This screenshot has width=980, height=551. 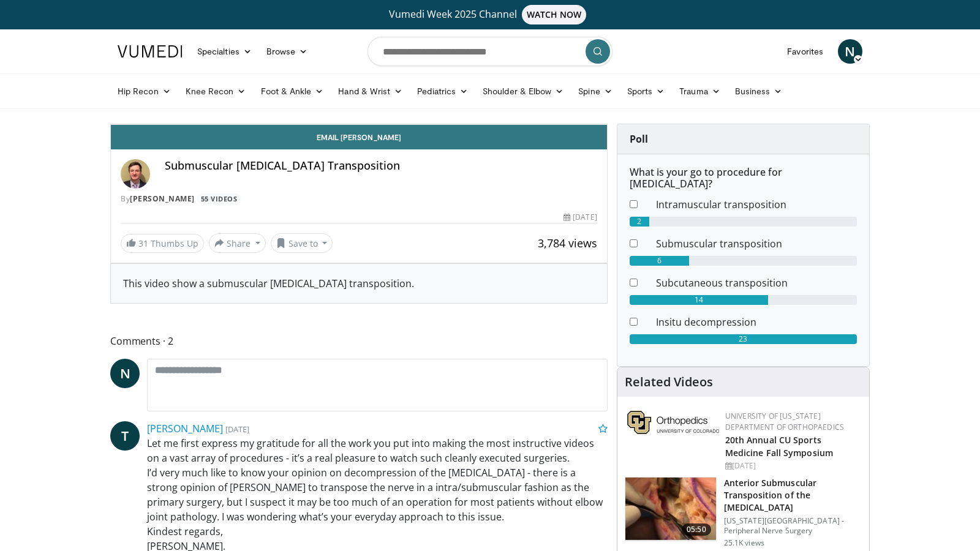 What do you see at coordinates (144, 243) in the screenshot?
I see `span: 31` at bounding box center [144, 243].